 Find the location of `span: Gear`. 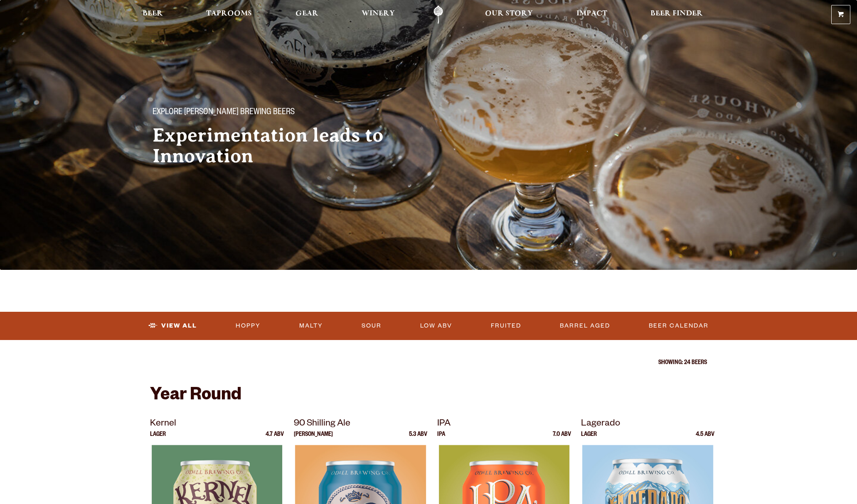

span: Gear is located at coordinates (307, 14).